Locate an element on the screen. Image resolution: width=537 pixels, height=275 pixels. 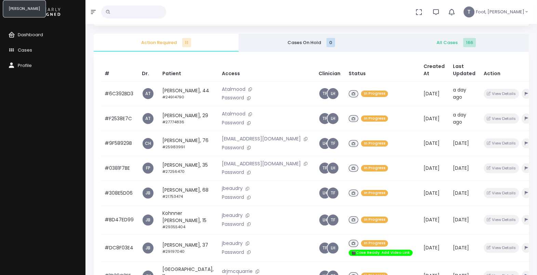
th: Access is located at coordinates (266, 70).